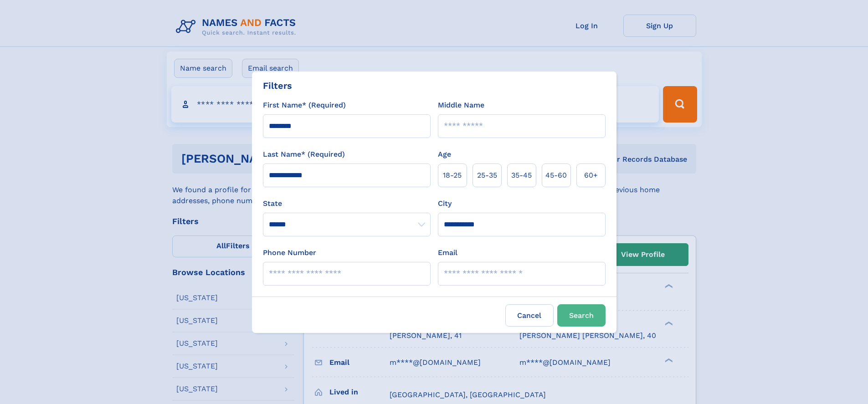 The height and width of the screenshot is (404, 868). I want to click on button: Search, so click(581, 315).